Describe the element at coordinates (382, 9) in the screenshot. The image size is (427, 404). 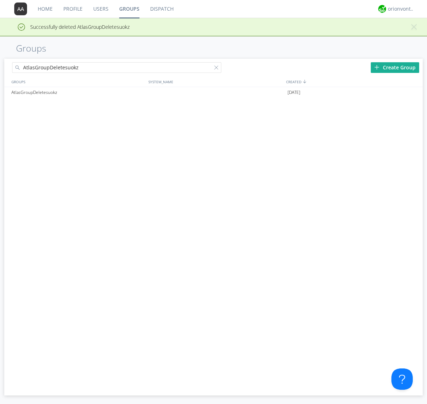
I see `img: 29d36aed6fa347d5a1537e7736e6aa13` at that location.